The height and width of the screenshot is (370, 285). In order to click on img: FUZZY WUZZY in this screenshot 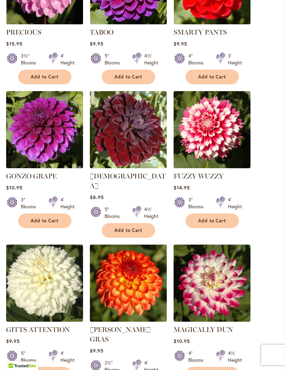, I will do `click(212, 129)`.